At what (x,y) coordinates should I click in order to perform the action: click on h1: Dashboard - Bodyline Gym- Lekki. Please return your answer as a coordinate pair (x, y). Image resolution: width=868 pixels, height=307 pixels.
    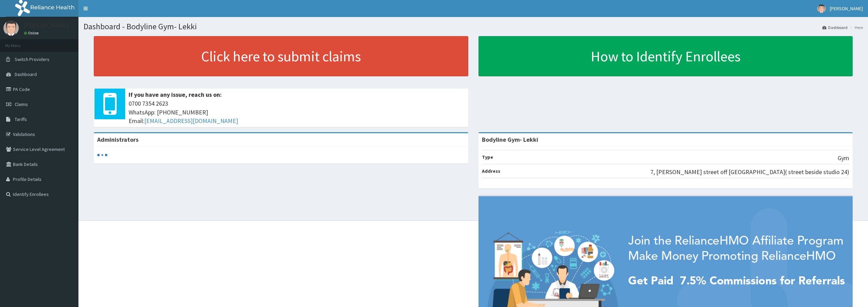
    Looking at the image, I should click on (473, 27).